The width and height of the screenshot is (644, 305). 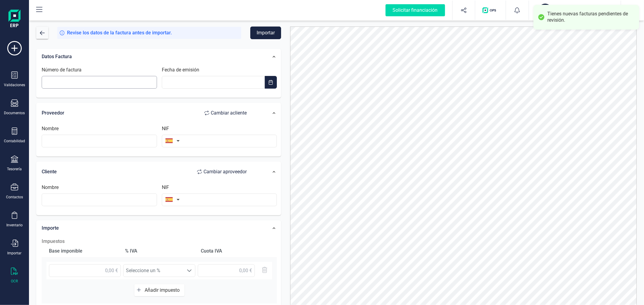 What do you see at coordinates (14, 113) in the screenshot?
I see `div: Documentos` at bounding box center [14, 113].